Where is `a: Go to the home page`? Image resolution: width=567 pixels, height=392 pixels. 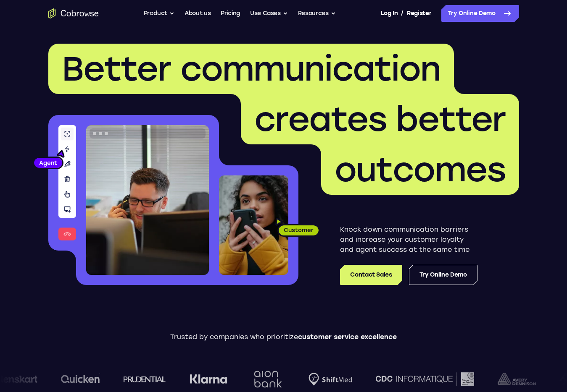
a: Go to the home page is located at coordinates (74, 14).